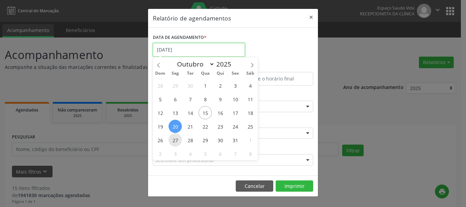 This screenshot has width=466, height=207. What do you see at coordinates (250, 73) in the screenshot?
I see `span: Sáb` at bounding box center [250, 73].